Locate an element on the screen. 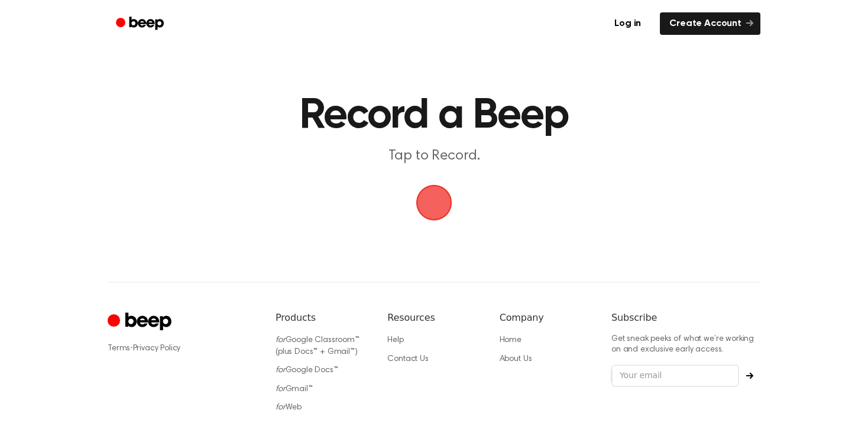 The width and height of the screenshot is (868, 423). p: Tap to Record. is located at coordinates (434, 156).